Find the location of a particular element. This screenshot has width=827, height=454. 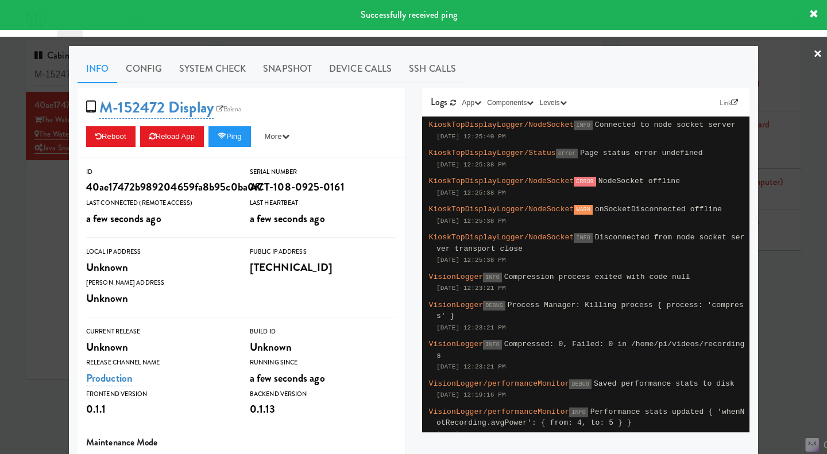

div: 0.1.13 is located at coordinates (323, 410).